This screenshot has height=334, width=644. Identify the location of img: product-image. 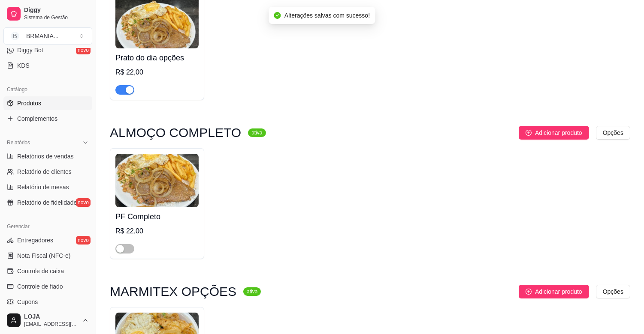
(157, 180).